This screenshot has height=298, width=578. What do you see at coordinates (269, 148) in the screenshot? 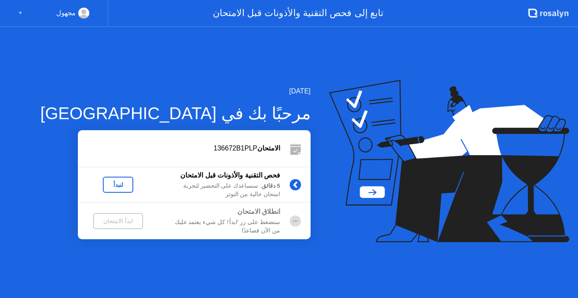
I see `b: الامتحان` at bounding box center [269, 148].